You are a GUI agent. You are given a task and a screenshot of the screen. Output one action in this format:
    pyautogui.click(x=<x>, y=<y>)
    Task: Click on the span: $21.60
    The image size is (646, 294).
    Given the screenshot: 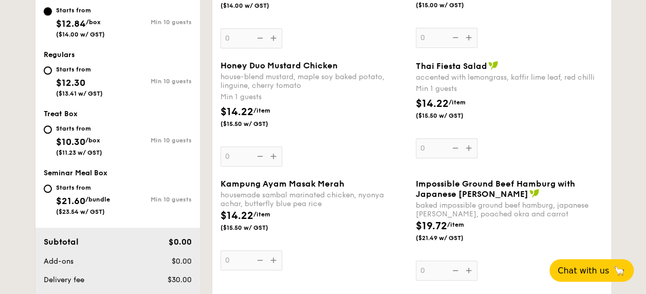 What is the action you would take?
    pyautogui.click(x=70, y=201)
    